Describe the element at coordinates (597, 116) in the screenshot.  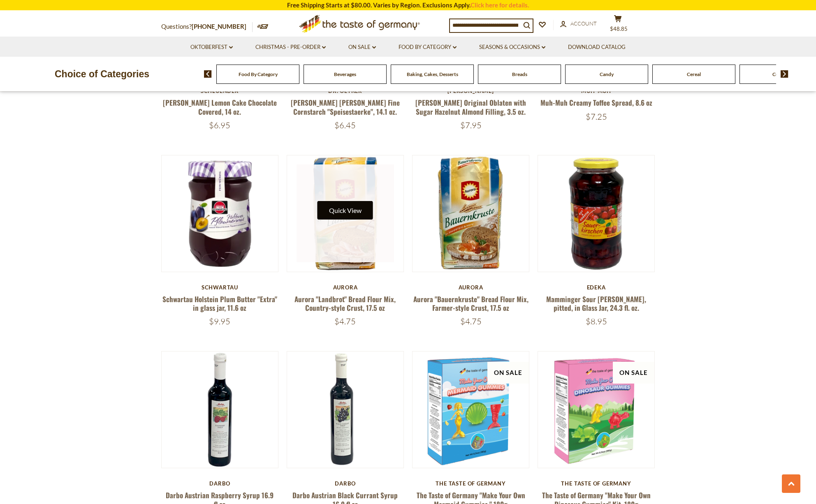
I see `span: $7.25` at that location.